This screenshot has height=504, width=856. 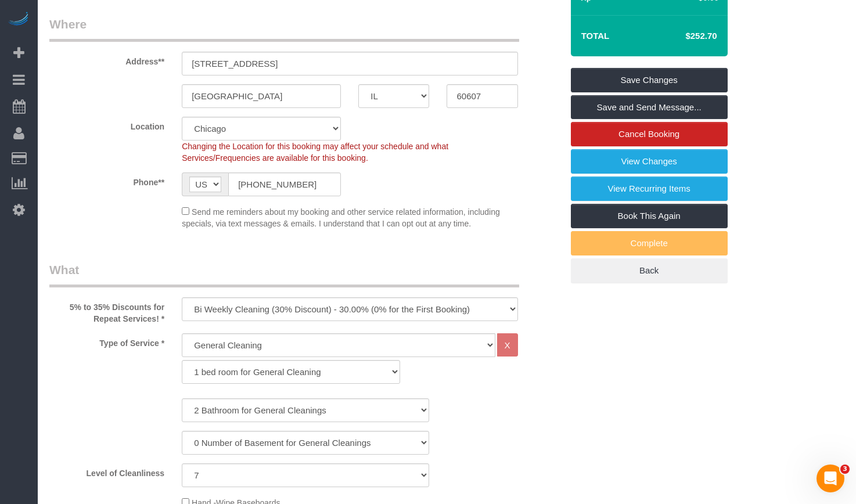 What do you see at coordinates (315, 152) in the screenshot?
I see `span: Changing the Location for this booking may affect your schedule and what Services/Frequencies are...` at bounding box center [315, 152].